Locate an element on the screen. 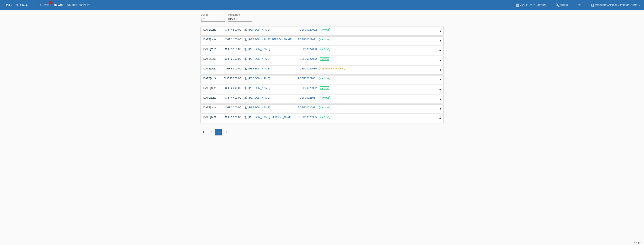  span: 09:16 is located at coordinates (213, 107).